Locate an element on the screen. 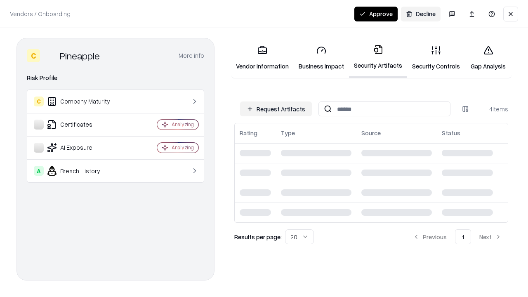  a: Gap Analysis is located at coordinates (488, 58).